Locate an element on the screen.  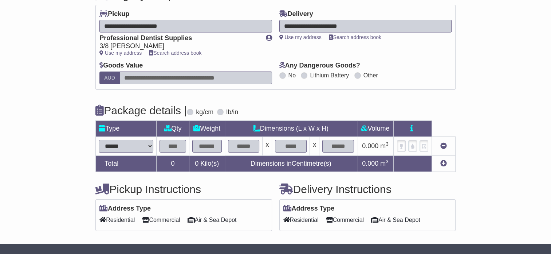
a: Remove this item is located at coordinates (444, 146).